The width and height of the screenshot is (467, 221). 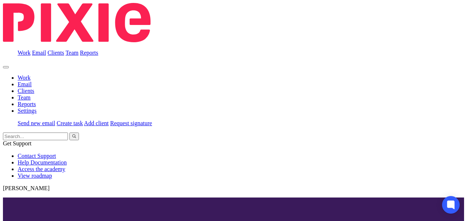 What do you see at coordinates (27, 110) in the screenshot?
I see `a: Settings` at bounding box center [27, 110].